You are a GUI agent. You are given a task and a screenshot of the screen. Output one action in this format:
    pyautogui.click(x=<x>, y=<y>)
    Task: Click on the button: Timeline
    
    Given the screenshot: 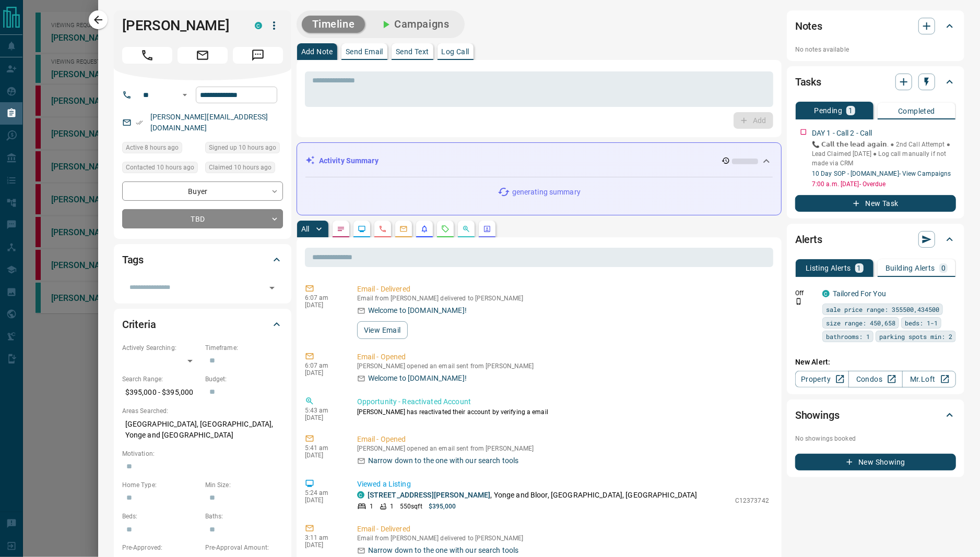 What is the action you would take?
    pyautogui.click(x=333, y=24)
    